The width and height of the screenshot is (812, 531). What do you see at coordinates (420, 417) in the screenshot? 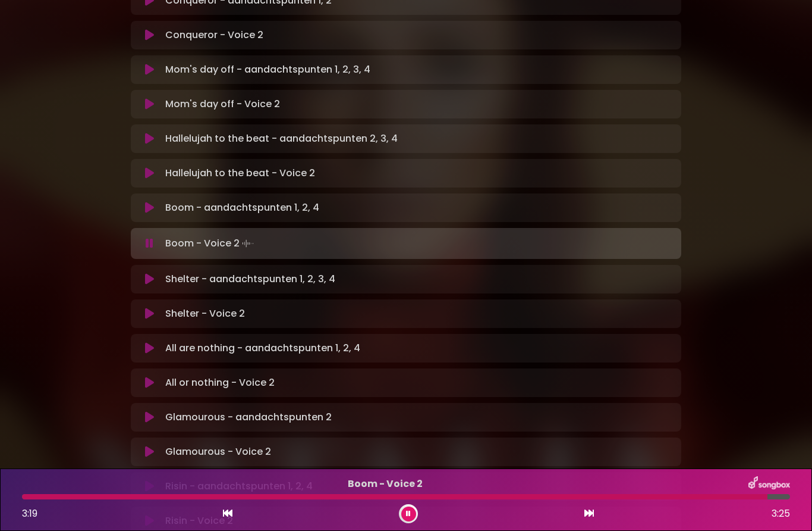
I see `p: Glamourous - aandachtspunten 2` at bounding box center [420, 417].